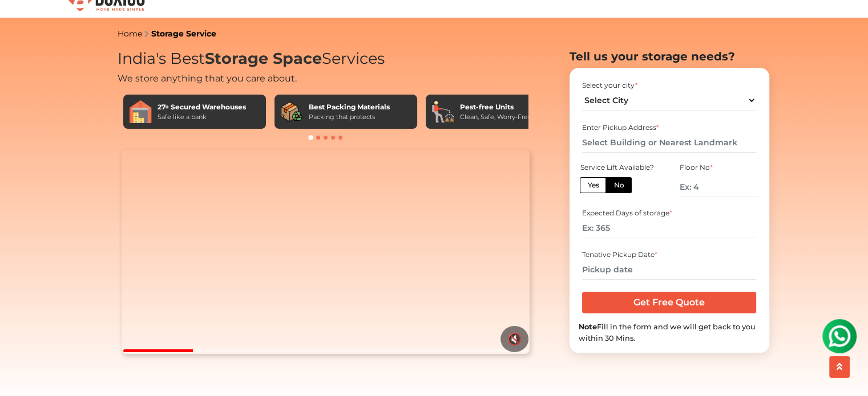  I want to click on label: No, so click(618, 185).